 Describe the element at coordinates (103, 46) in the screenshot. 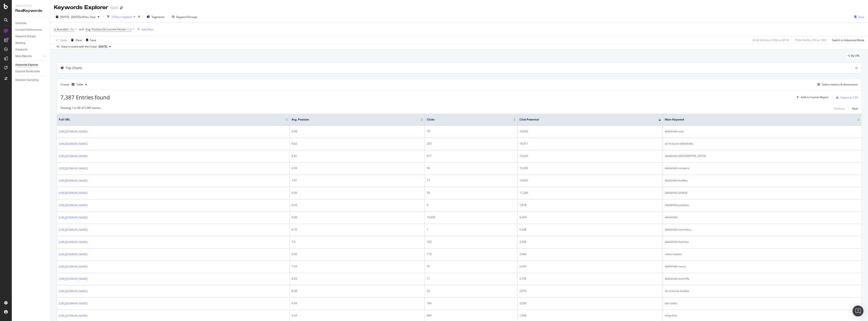

I see `span: 2025 Aug. 17th` at that location.